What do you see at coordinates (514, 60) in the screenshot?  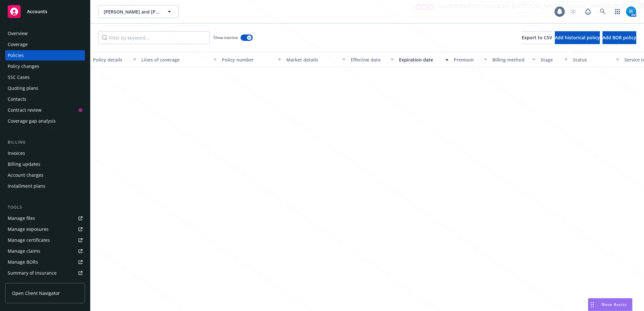 I see `button: Billing method` at bounding box center [514, 60].